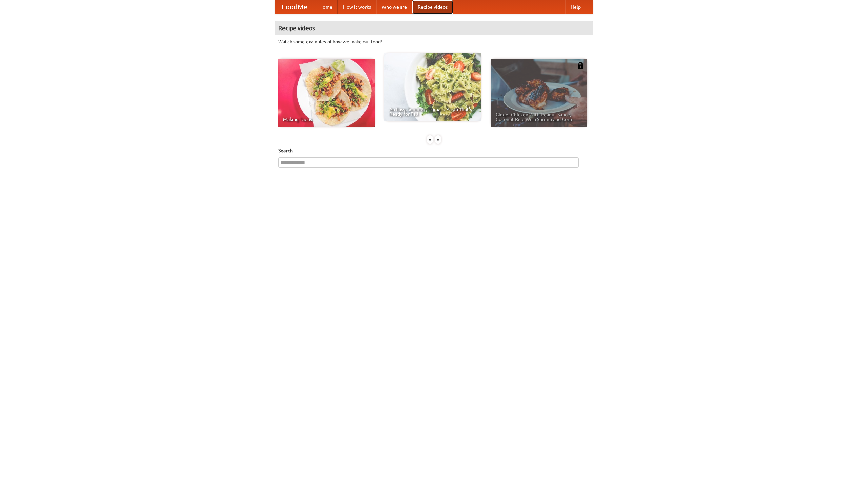  What do you see at coordinates (580, 65) in the screenshot?
I see `img: 483408.png` at bounding box center [580, 65].